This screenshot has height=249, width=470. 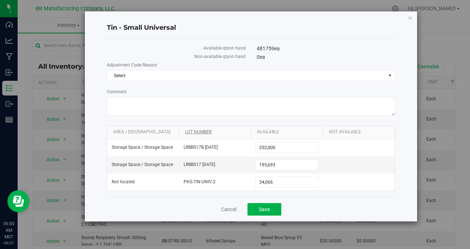 I want to click on a: Cancel, so click(x=229, y=209).